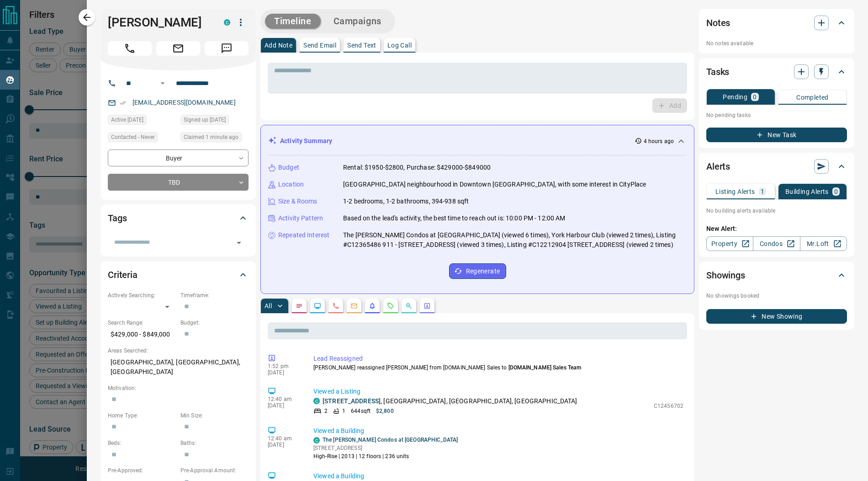  I want to click on p: Repeated Interest, so click(304, 235).